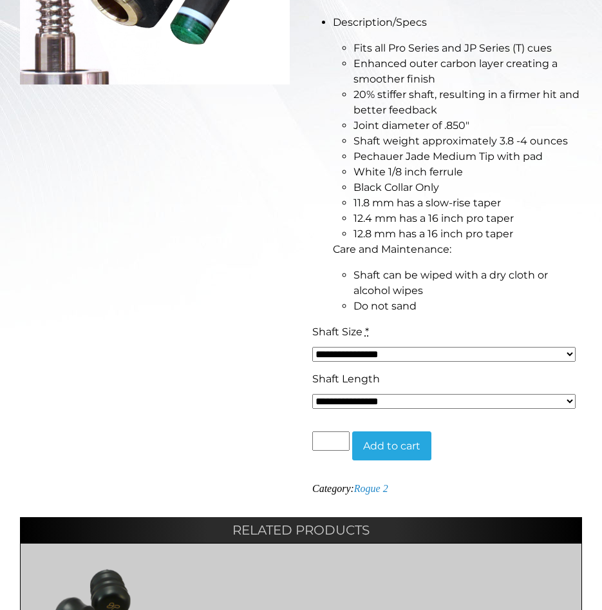 This screenshot has width=602, height=610. Describe the element at coordinates (468, 48) in the screenshot. I see `li: Fits all Pro Series and JP Series (T) cues` at that location.